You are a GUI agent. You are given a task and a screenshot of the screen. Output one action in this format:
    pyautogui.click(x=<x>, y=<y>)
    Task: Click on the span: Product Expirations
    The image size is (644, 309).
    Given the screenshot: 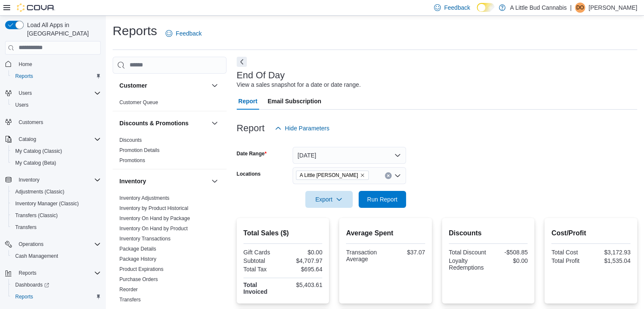 What is the action you would take?
    pyautogui.click(x=141, y=269)
    